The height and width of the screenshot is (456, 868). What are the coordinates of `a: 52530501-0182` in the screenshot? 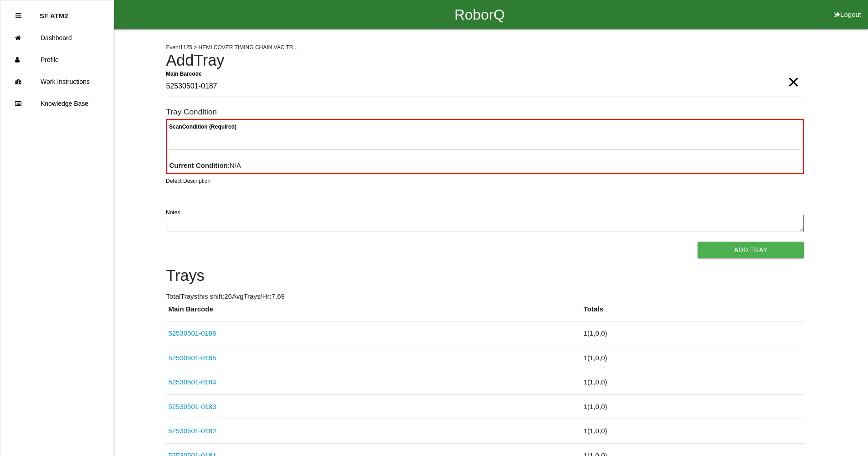 It's located at (192, 430).